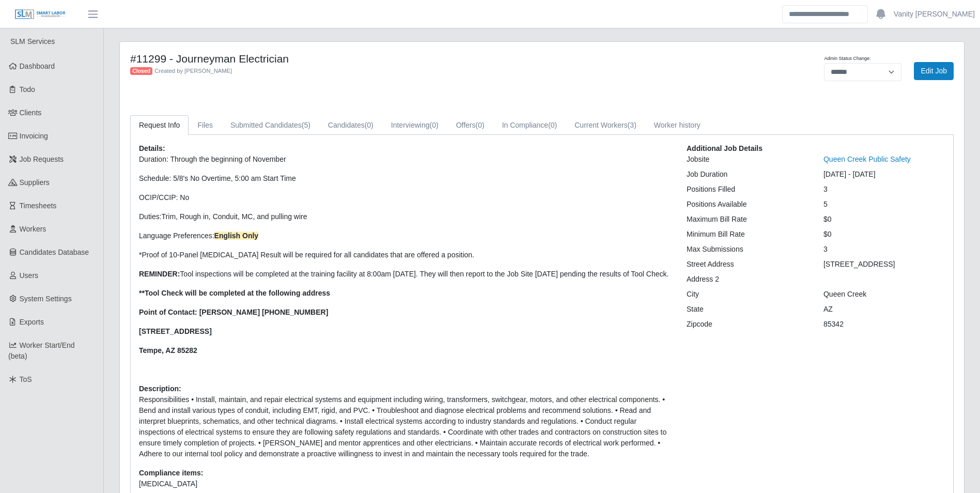 Image resolution: width=980 pixels, height=493 pixels. I want to click on span: (3), so click(632, 125).